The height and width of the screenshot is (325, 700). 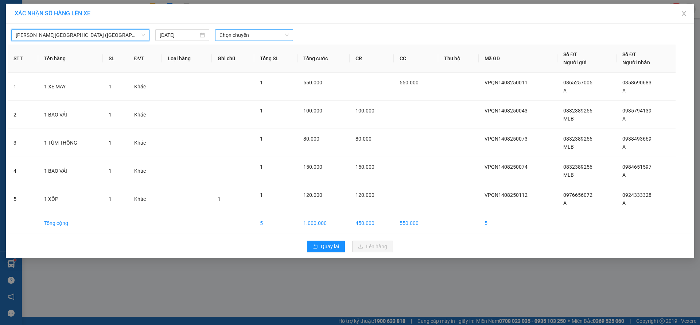 What do you see at coordinates (32, 57) in the screenshot?
I see `li: Ng/nhận:` at bounding box center [32, 57].